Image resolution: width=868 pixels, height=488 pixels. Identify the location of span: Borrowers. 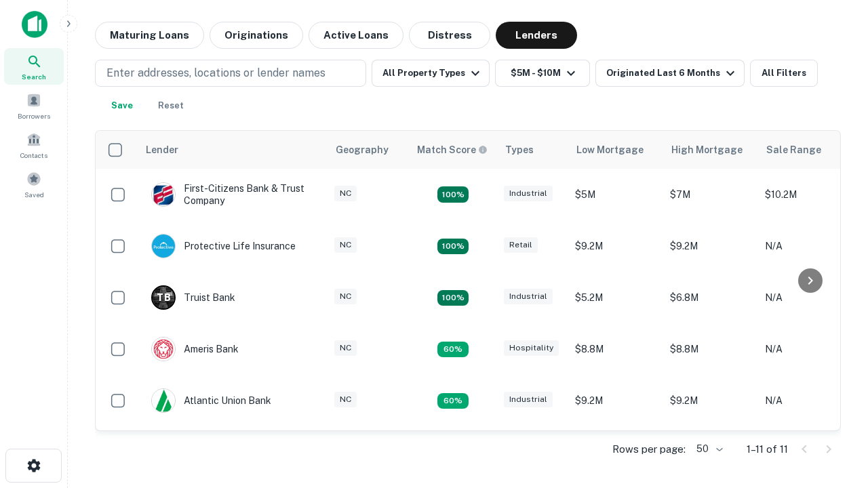
(34, 116).